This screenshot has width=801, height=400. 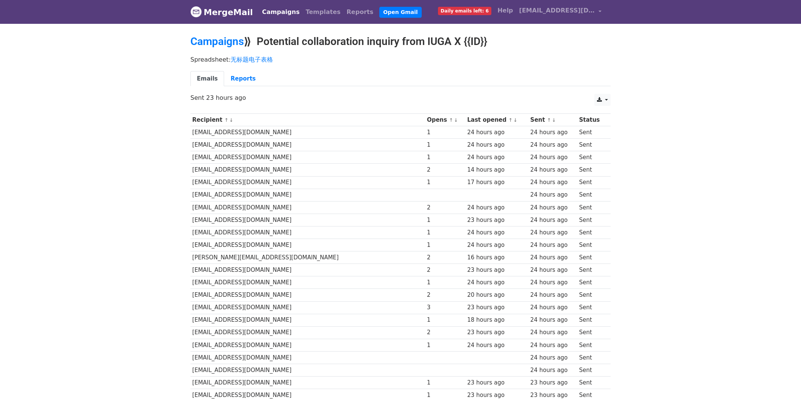 What do you see at coordinates (445, 308) in the screenshot?
I see `div: 3` at bounding box center [445, 308].